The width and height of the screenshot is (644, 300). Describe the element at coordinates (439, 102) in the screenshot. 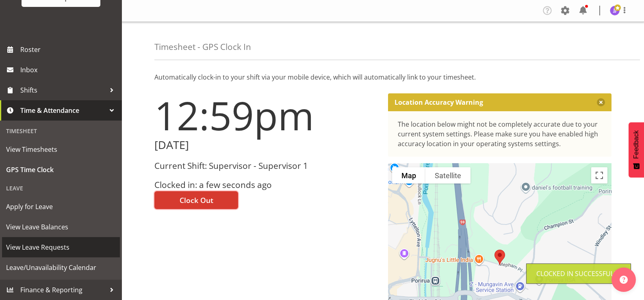

I see `p: Location Accuracy Warning` at that location.